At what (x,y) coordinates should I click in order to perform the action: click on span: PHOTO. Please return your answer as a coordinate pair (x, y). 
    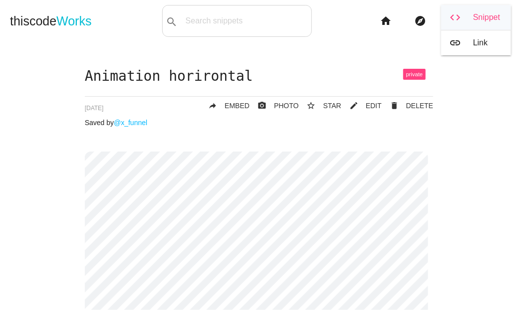
    Looking at the image, I should click on (286, 106).